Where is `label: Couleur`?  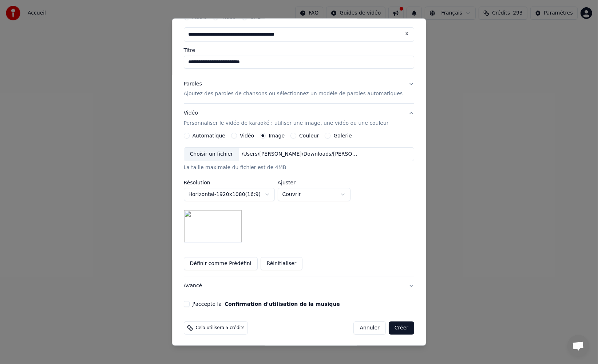
label: Couleur is located at coordinates (309, 136).